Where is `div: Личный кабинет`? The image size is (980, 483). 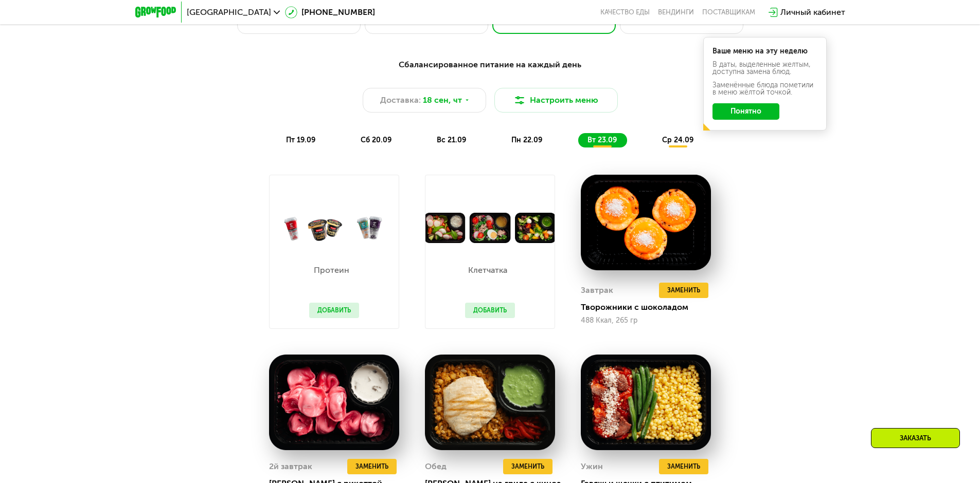 div: Личный кабинет is located at coordinates (813, 12).